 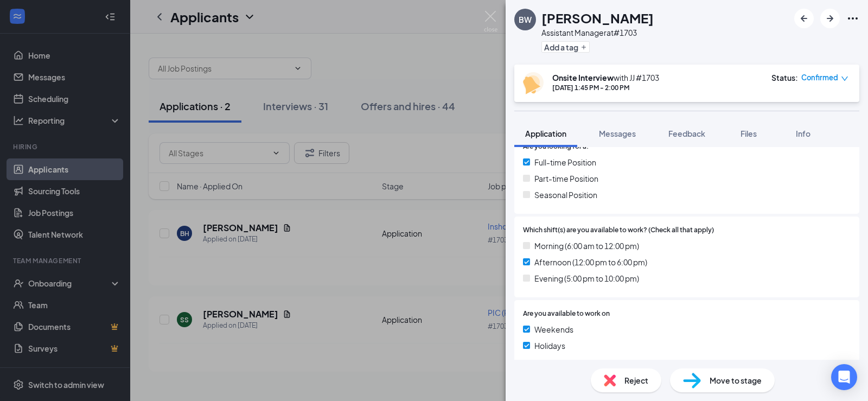 I want to click on div: with JJ #1703, so click(x=606, y=78).